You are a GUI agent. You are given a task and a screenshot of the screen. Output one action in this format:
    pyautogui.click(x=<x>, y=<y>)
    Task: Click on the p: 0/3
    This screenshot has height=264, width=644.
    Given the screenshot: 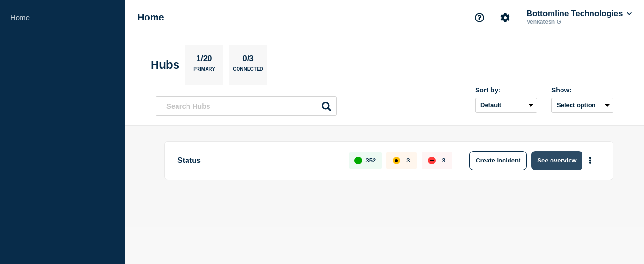 What is the action you would take?
    pyautogui.click(x=248, y=60)
    